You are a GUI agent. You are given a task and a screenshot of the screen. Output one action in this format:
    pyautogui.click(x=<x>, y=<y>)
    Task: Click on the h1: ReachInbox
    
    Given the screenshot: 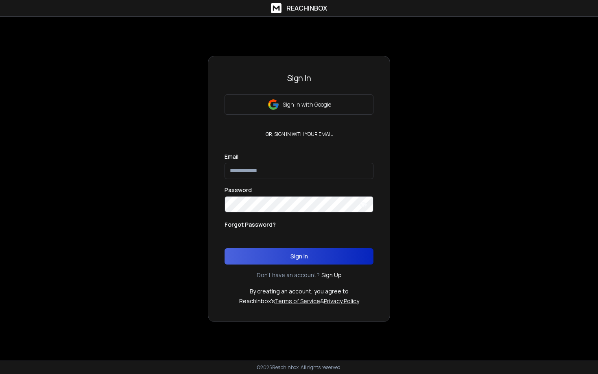 What is the action you would take?
    pyautogui.click(x=307, y=8)
    